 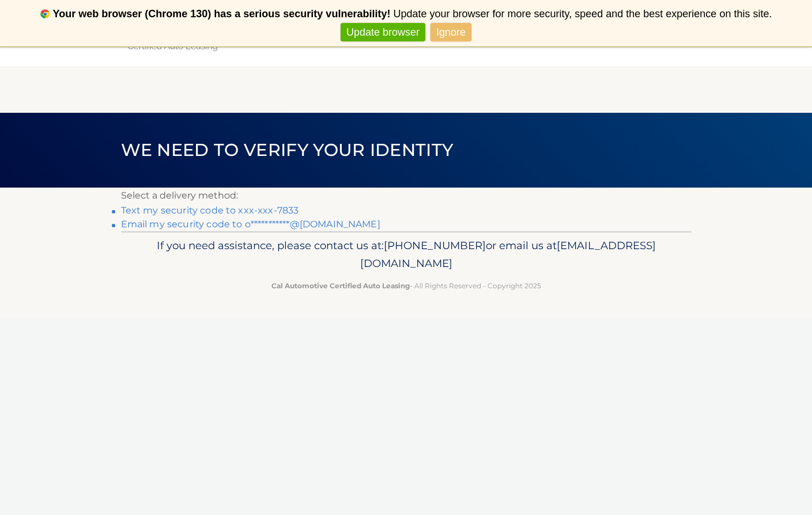 I want to click on a: Text my security code to xxx-xxx-7833, so click(x=210, y=210).